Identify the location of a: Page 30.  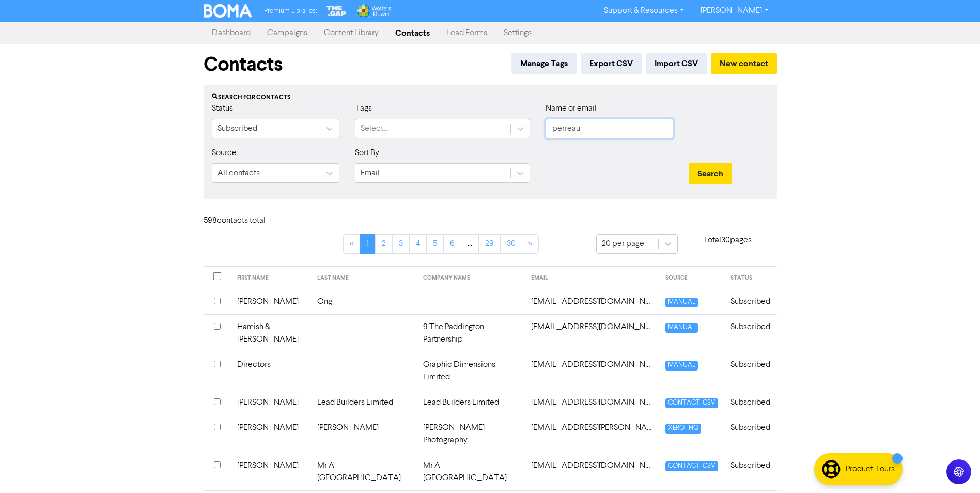
(511, 244).